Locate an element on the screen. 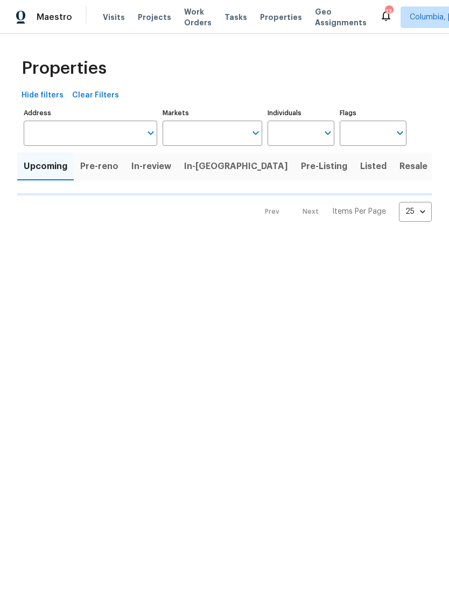 The width and height of the screenshot is (449, 603). span: Pre-Listing is located at coordinates (324, 166).